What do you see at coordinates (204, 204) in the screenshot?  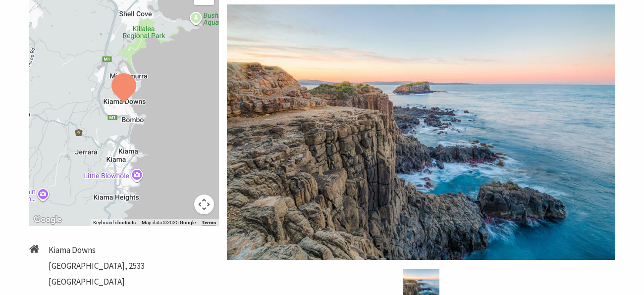 I see `button: Map camera controls` at bounding box center [204, 204].